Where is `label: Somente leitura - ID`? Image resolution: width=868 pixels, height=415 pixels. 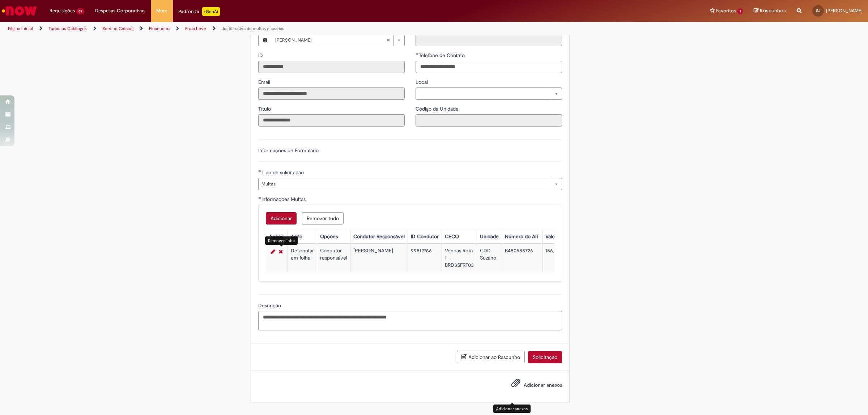
label: Somente leitura - ID is located at coordinates (261, 55).